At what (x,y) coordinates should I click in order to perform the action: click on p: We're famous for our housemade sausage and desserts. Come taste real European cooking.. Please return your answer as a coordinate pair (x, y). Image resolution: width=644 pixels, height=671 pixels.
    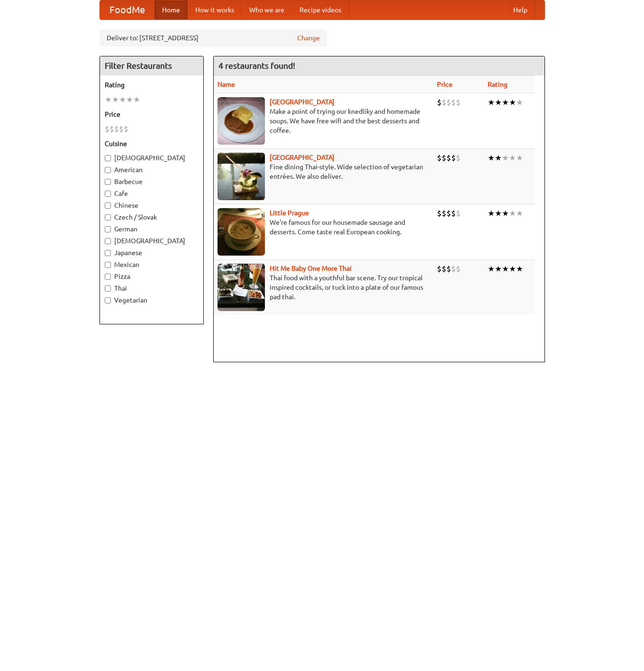
    Looking at the image, I should click on (324, 227).